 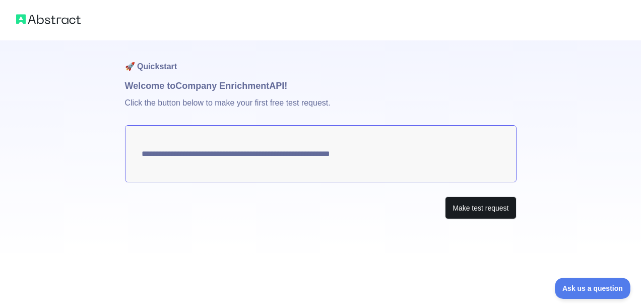 What do you see at coordinates (321, 59) in the screenshot?
I see `h1: 🚀 Quickstart` at bounding box center [321, 59].